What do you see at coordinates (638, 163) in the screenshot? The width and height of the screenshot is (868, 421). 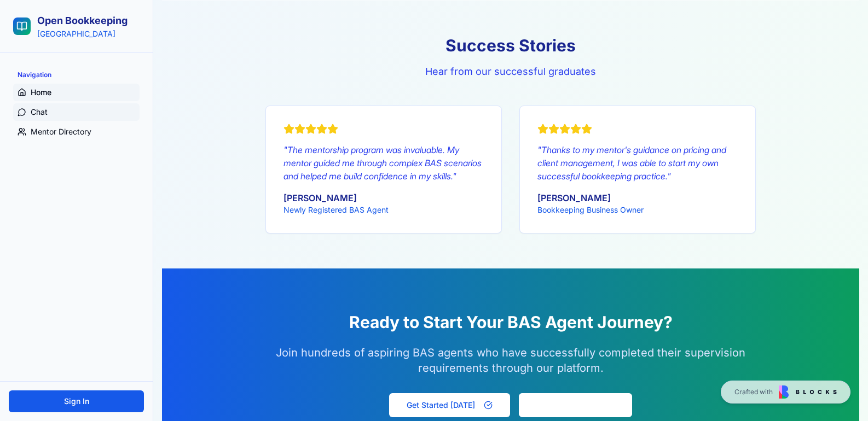 I see `p: " Thanks to my mentor's guidance on pricing and client management, I was able to start my own suc...` at bounding box center [638, 163].